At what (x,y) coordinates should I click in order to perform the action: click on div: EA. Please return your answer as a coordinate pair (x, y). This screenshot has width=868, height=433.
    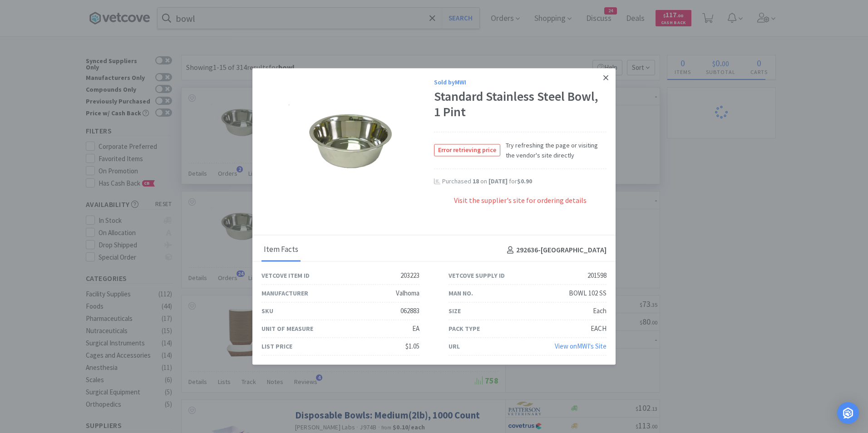
    Looking at the image, I should click on (416, 329).